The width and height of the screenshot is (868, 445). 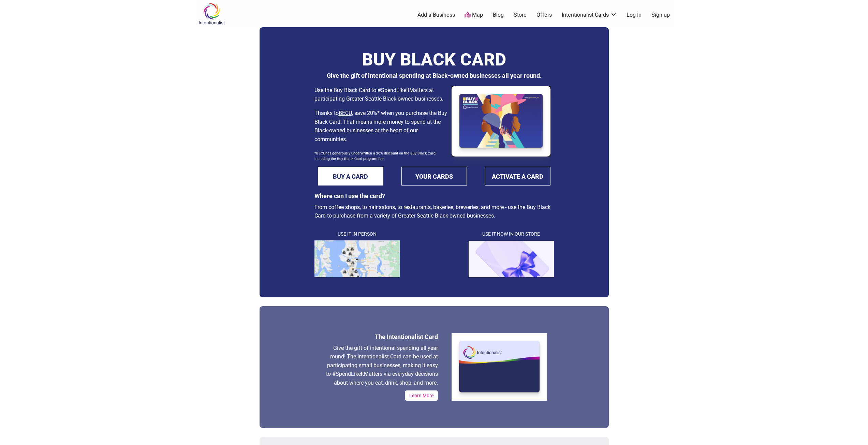 What do you see at coordinates (501, 121) in the screenshot?
I see `img: Buy Black Card` at bounding box center [501, 121].